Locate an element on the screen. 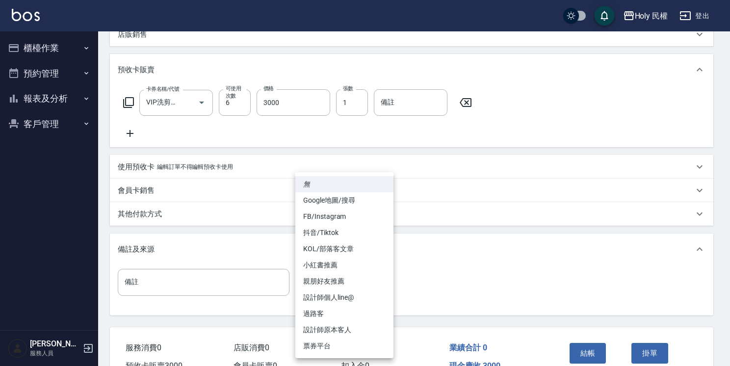 This screenshot has height=366, width=730. em: 無 is located at coordinates (307, 184).